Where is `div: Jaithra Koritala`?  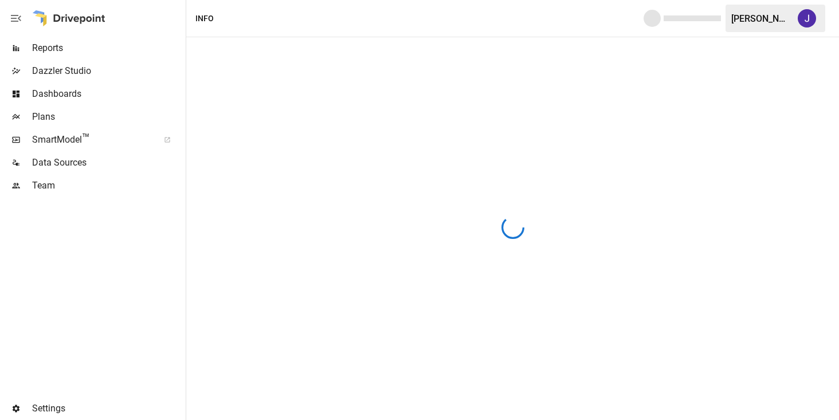
div: Jaithra Koritala is located at coordinates (807, 18).